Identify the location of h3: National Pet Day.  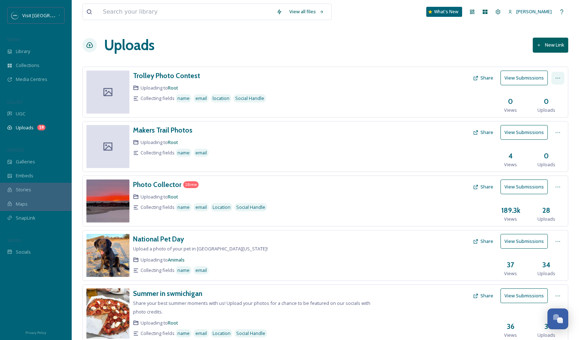
(158, 239).